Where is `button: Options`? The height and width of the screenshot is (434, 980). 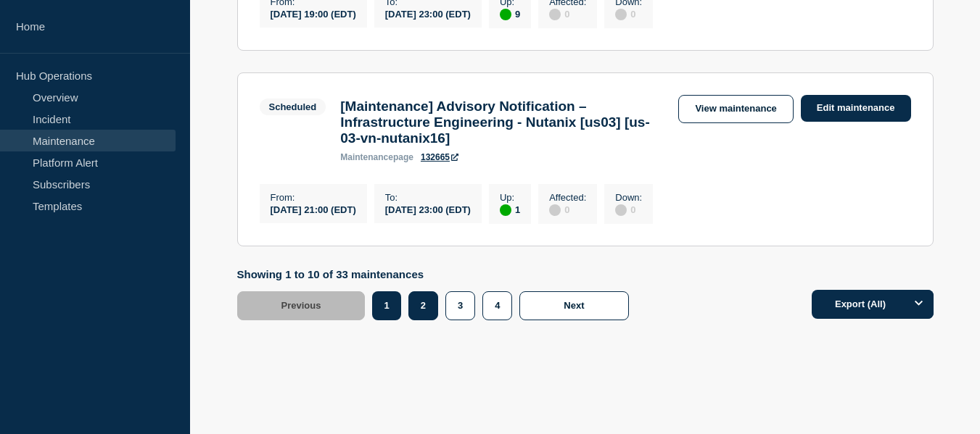
button: Options is located at coordinates (919, 305).